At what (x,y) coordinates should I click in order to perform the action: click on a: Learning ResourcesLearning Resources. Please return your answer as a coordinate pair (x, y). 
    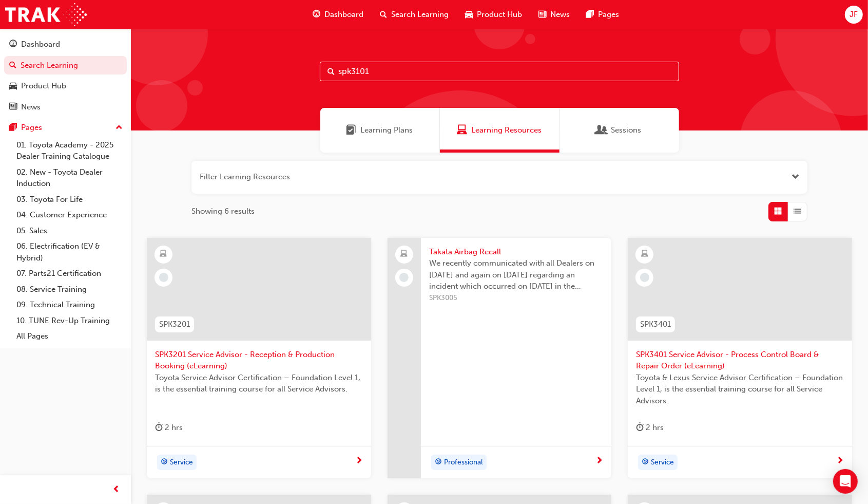
    Looking at the image, I should click on (499, 130).